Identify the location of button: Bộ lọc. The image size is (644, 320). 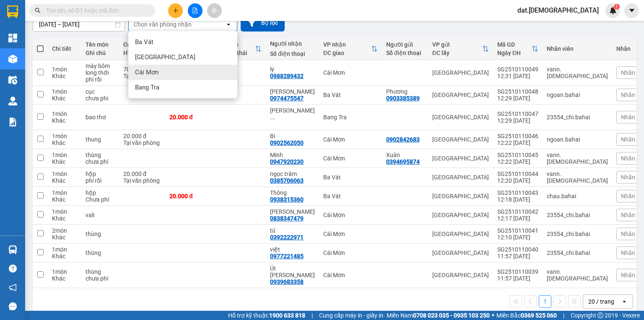
(262, 23).